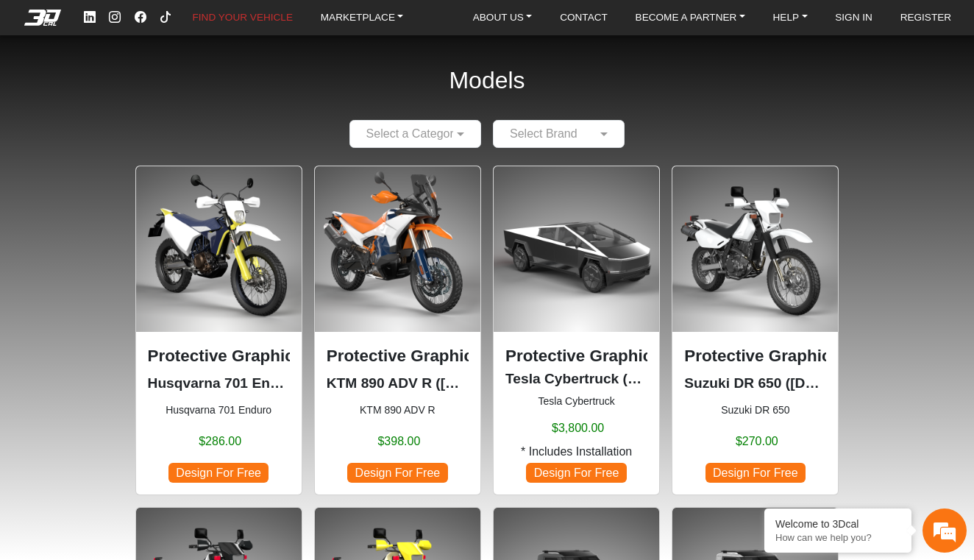  What do you see at coordinates (218, 384) in the screenshot?
I see `p: Husqvarna 701 Enduro (2016-2024)` at bounding box center [218, 384].